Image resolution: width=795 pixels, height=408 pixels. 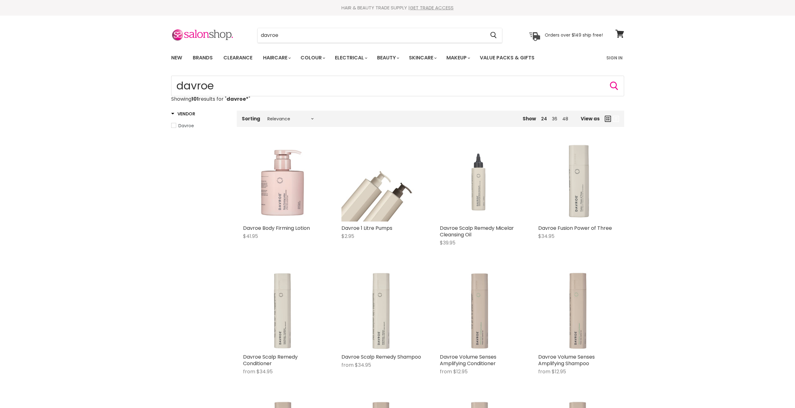 What do you see at coordinates (369, 58) in the screenshot?
I see `ul: Main menu` at bounding box center [369, 58].